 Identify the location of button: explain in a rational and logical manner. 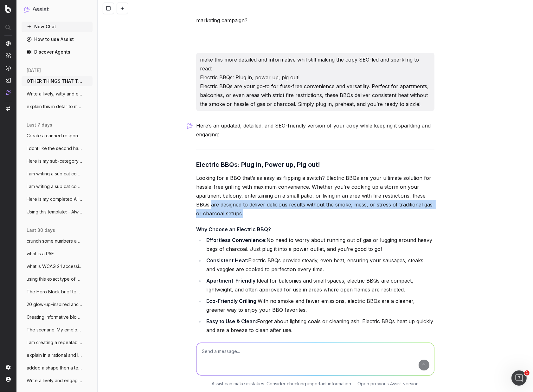
(57, 355).